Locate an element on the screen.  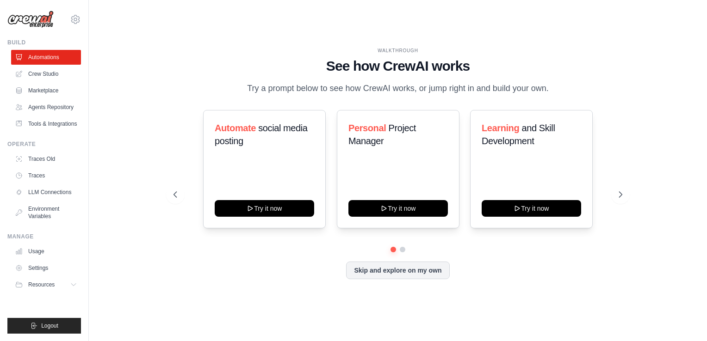
span: Automate is located at coordinates (235, 128).